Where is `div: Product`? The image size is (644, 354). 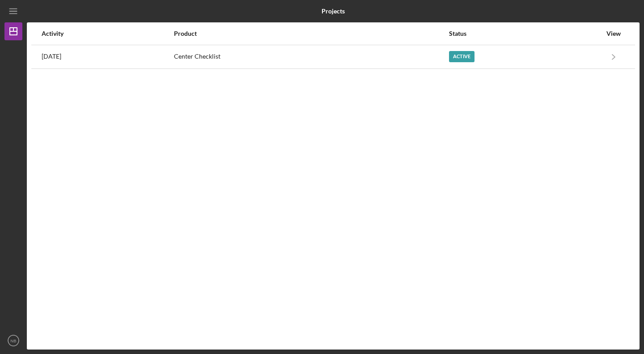 div: Product is located at coordinates (311, 34).